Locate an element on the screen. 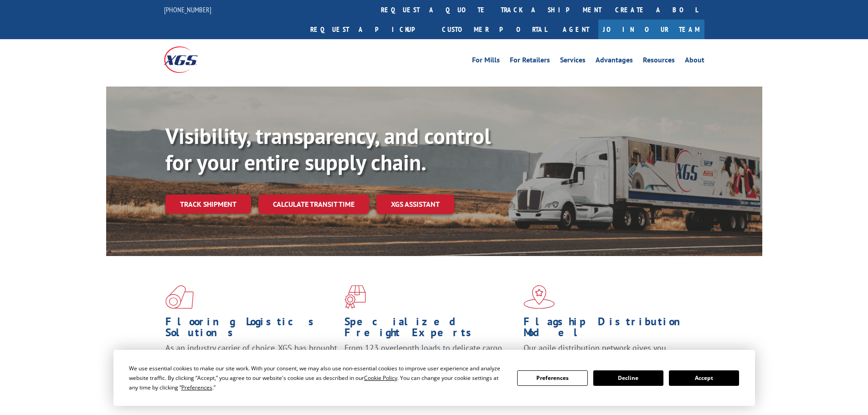 This screenshot has width=868, height=415. a: Request a pickup is located at coordinates (369, 29).